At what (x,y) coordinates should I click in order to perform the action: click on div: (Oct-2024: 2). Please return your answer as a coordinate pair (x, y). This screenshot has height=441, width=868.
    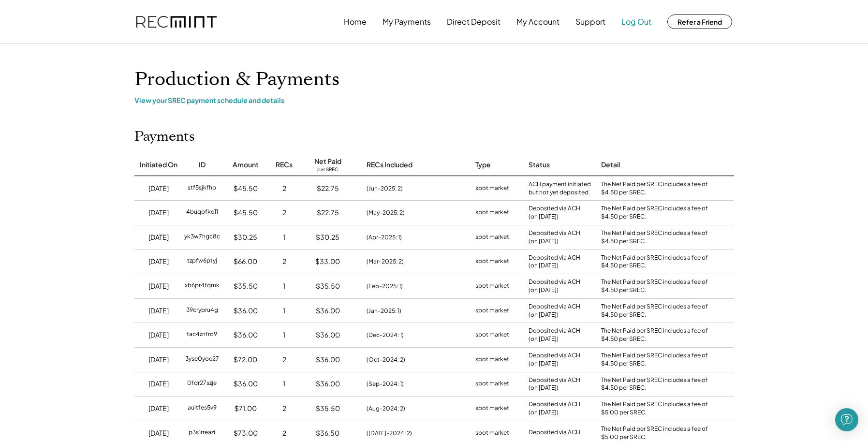
    Looking at the image, I should click on (386, 360).